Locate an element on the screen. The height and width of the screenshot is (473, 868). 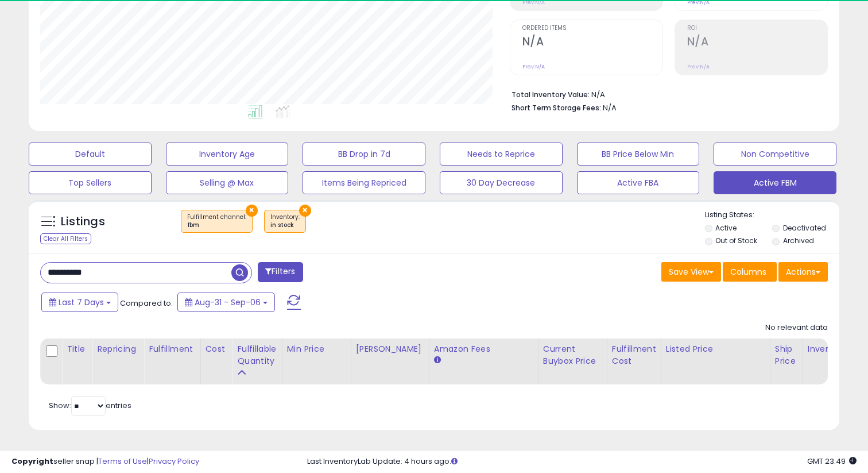
span: 2025-09-14 23:49 GMT is located at coordinates (832, 461).